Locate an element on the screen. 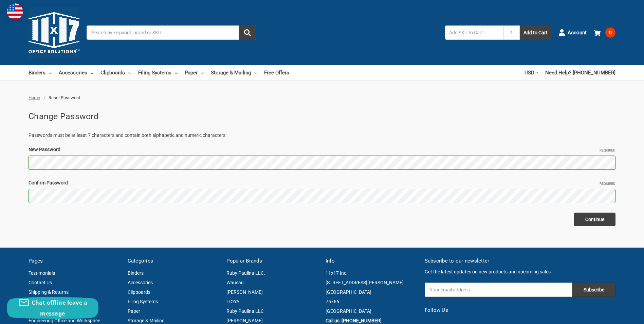 The height and width of the screenshot is (324, 644). p: Passwords must be at least 7 characters and contain both alphabetic and numeric characters. is located at coordinates (322, 135).